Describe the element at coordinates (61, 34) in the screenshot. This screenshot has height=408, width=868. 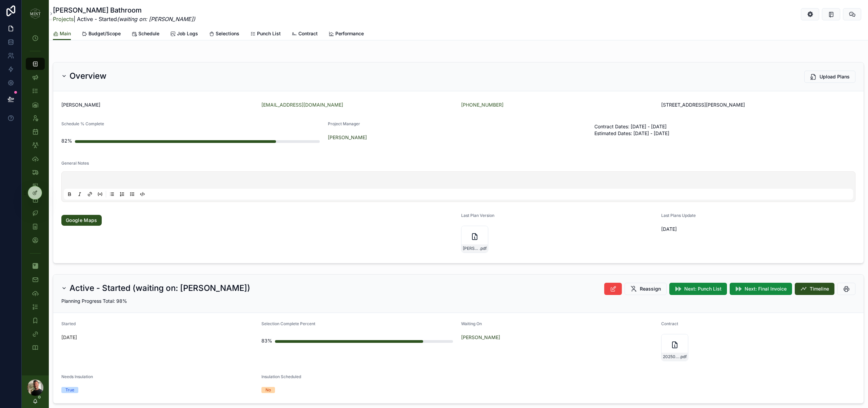
I see `a: Main` at that location.